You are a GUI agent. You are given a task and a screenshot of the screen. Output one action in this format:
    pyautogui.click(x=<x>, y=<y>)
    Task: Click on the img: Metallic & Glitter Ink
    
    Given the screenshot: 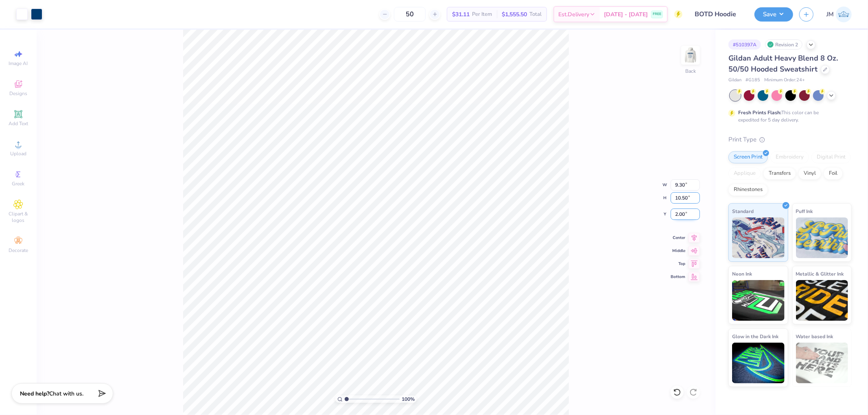 What is the action you would take?
    pyautogui.click(x=822, y=301)
    